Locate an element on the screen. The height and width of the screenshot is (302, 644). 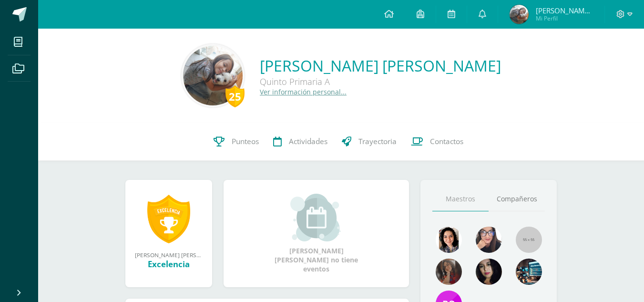
img: 2354e9957a2677cd6ae0728ff4b0823b.png is located at coordinates (213, 75).